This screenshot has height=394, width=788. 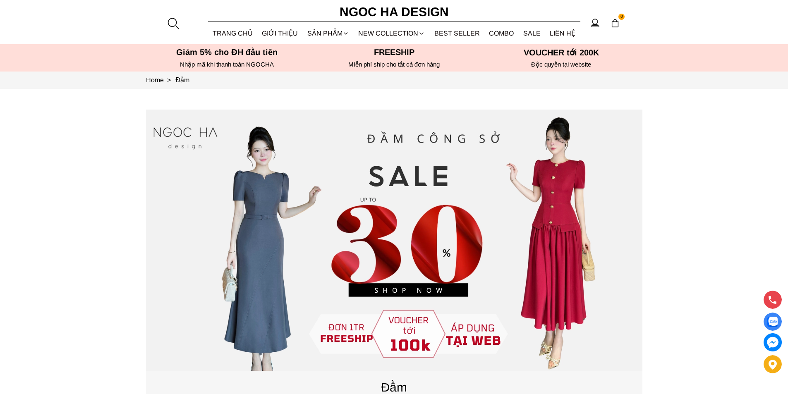 I want to click on font: Nhập mã khi thanh toán NGOCHA, so click(x=227, y=64).